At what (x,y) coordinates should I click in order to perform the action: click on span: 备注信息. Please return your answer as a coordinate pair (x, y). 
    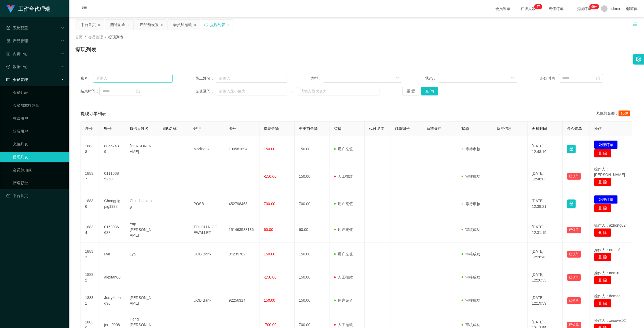
    Looking at the image, I should click on (504, 128).